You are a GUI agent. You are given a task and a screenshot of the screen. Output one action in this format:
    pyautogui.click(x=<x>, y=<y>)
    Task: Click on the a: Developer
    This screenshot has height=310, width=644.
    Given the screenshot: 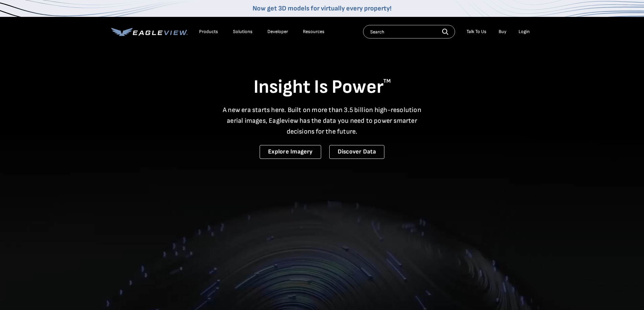 What is the action you would take?
    pyautogui.click(x=277, y=32)
    